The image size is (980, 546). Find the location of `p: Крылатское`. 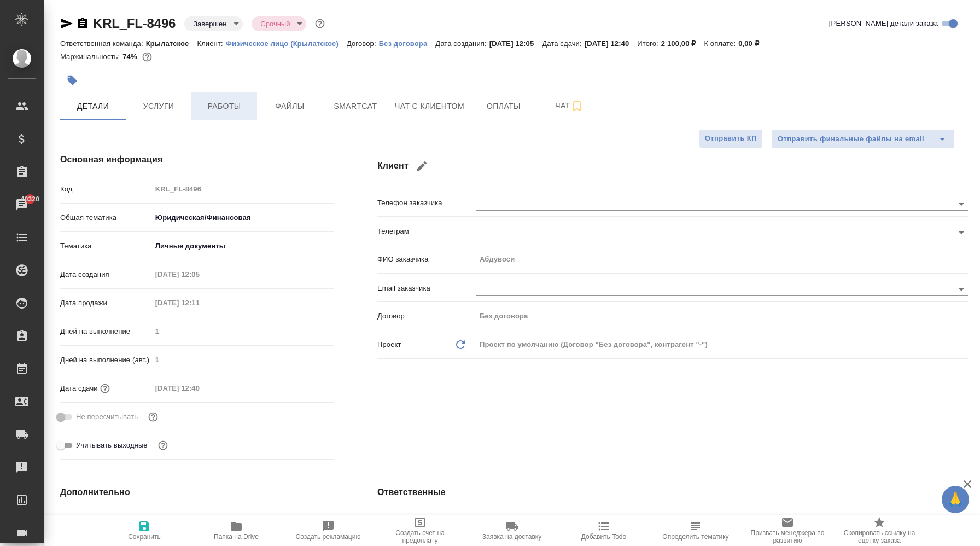

p: Крылатское is located at coordinates (172, 43).